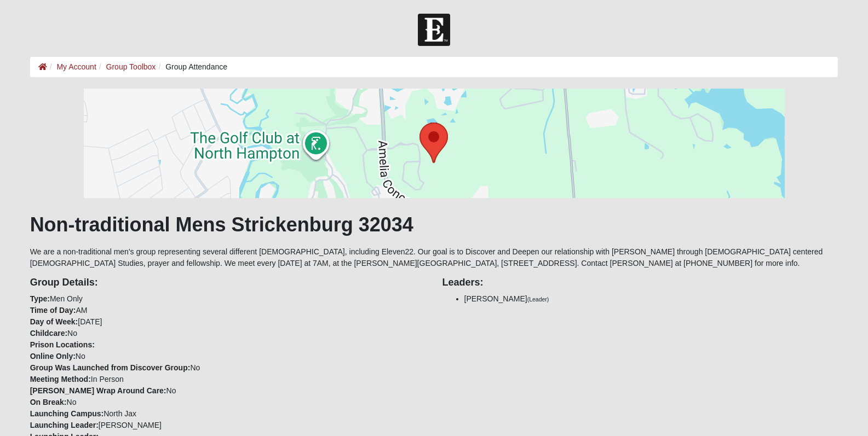 The image size is (868, 436). I want to click on strong: Type:, so click(40, 299).